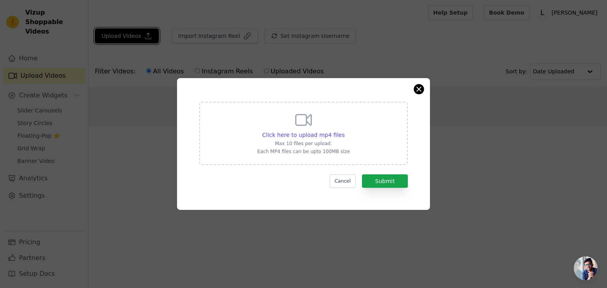  Describe the element at coordinates (419, 89) in the screenshot. I see `button: Close modal` at that location.